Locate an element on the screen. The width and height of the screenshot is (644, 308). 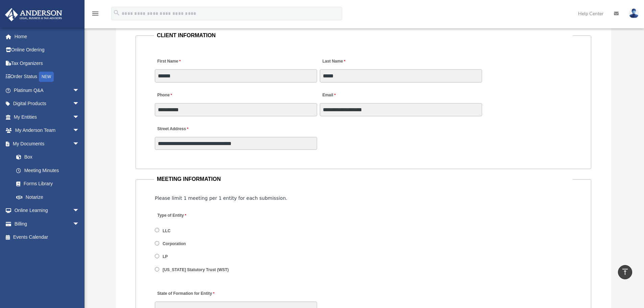
i: menu is located at coordinates (95, 14).